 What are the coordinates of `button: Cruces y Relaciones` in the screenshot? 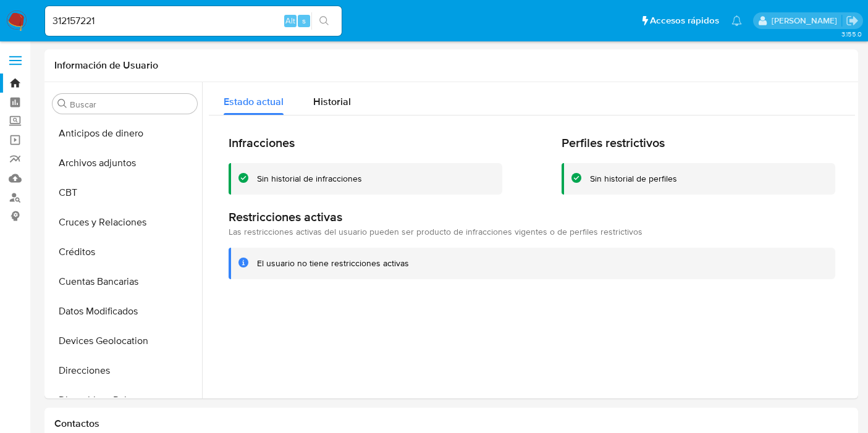 It's located at (125, 223).